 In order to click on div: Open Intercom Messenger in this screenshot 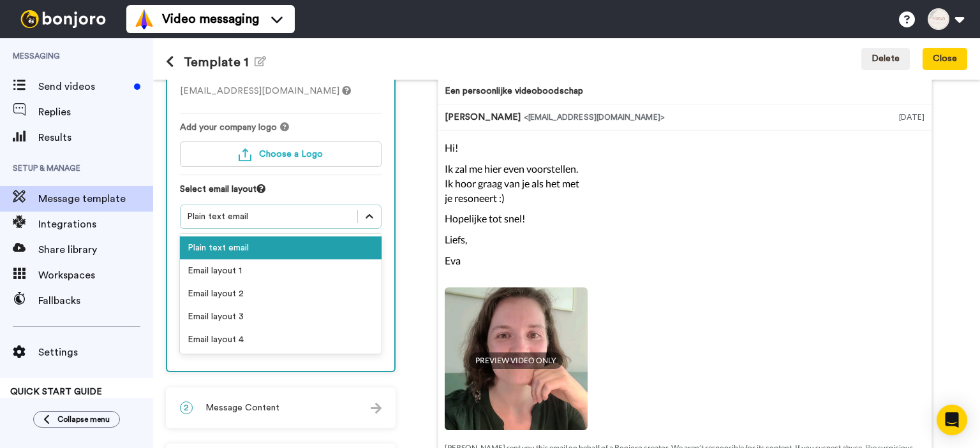, I will do `click(952, 420)`.